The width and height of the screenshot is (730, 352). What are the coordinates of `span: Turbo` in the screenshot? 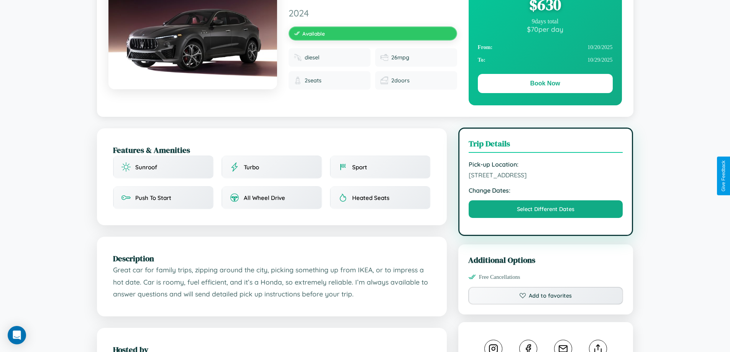 It's located at (251, 167).